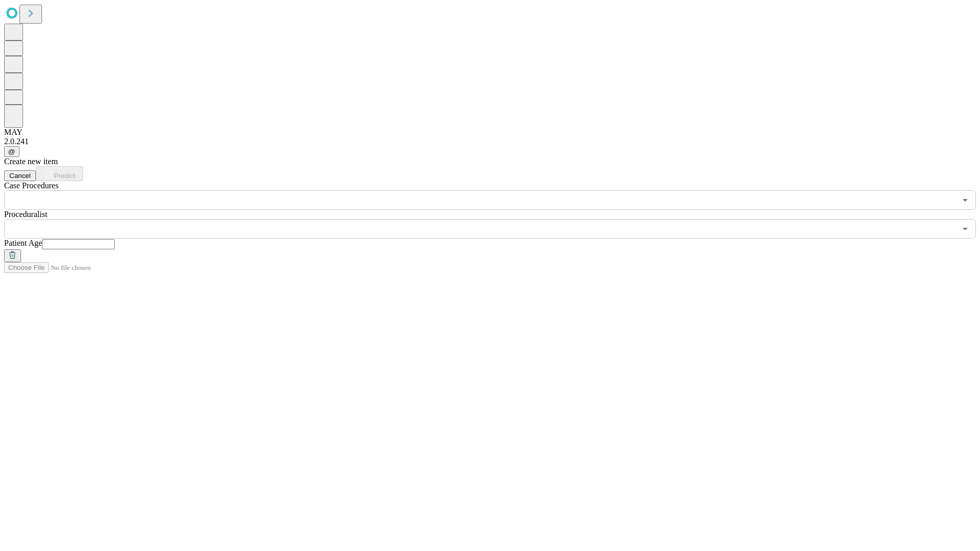  What do you see at coordinates (26, 214) in the screenshot?
I see `span: Proceduralist` at bounding box center [26, 214].